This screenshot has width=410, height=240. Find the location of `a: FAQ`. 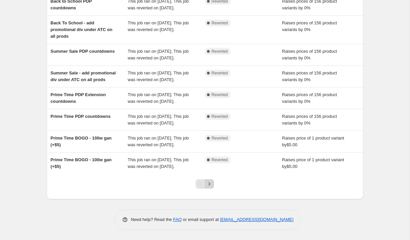

a: FAQ is located at coordinates (177, 219).